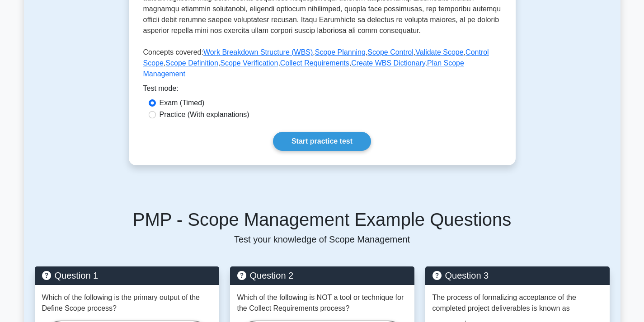 Image resolution: width=644 pixels, height=322 pixels. What do you see at coordinates (340, 52) in the screenshot?
I see `a: Scope Planning` at bounding box center [340, 52].